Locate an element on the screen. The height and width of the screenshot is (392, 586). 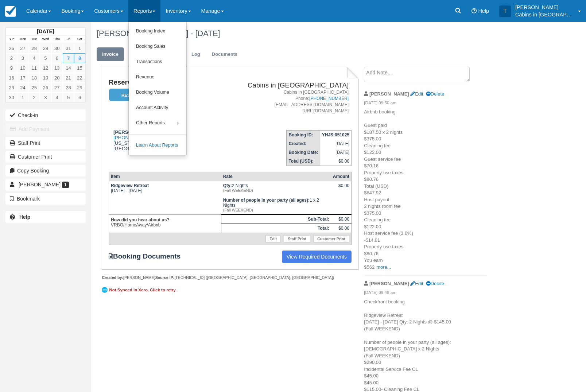
a: Learn About Reports is located at coordinates (157, 145).